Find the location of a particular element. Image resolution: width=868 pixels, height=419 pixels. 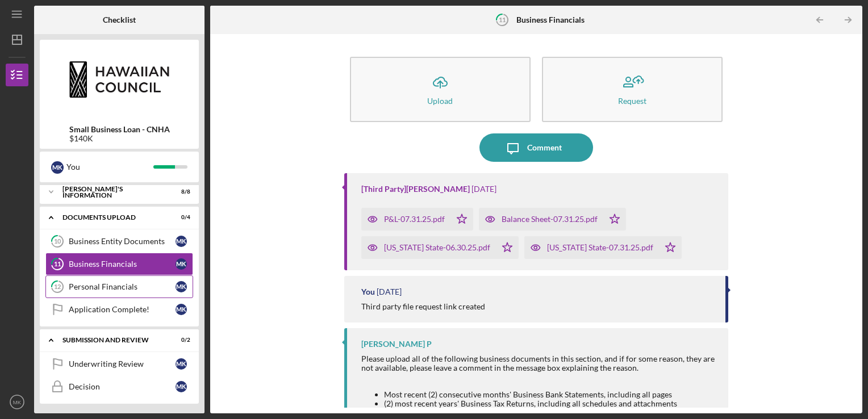

a: 10Business Entity DocumentsMK is located at coordinates (120, 241).